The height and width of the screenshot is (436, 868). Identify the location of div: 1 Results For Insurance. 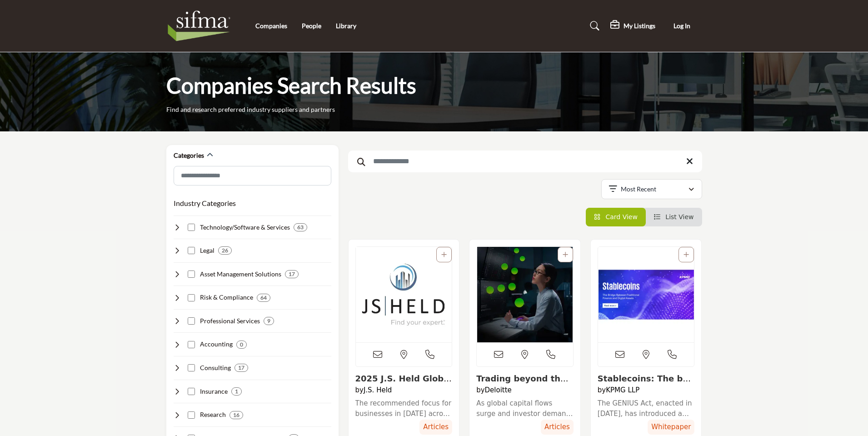
(236, 391).